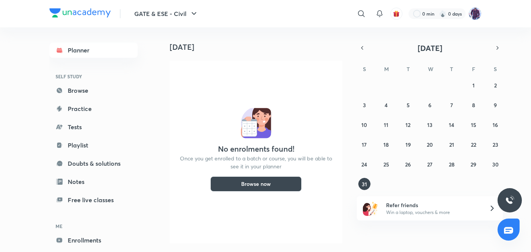 The image size is (531, 252). What do you see at coordinates (408, 125) in the screenshot?
I see `abbr: August 12, 2025` at bounding box center [408, 125].